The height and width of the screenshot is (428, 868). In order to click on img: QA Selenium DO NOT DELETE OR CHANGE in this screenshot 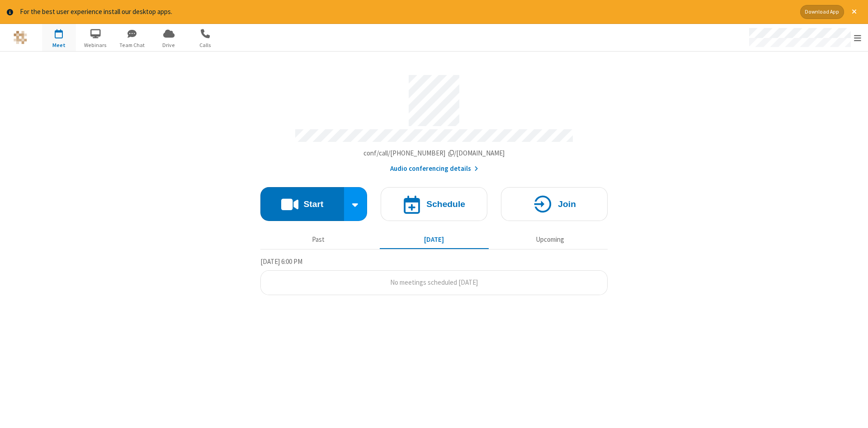, I will do `click(20, 37)`.